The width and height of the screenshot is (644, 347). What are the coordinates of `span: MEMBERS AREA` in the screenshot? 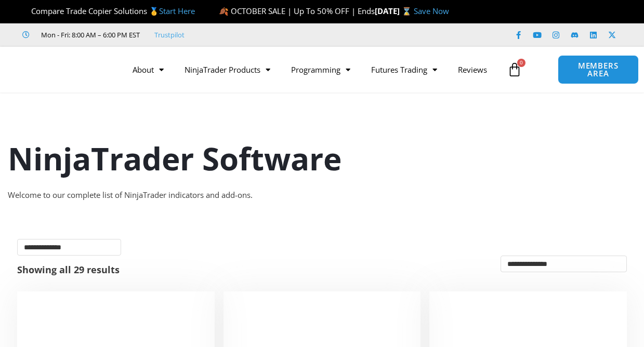 It's located at (598, 70).